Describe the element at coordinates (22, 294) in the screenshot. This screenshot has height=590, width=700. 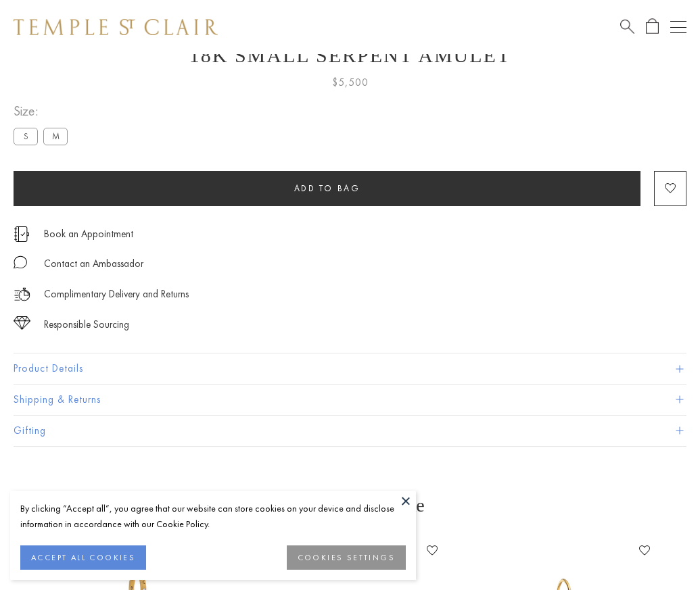
I see `img: icon_delivery.svg` at that location.